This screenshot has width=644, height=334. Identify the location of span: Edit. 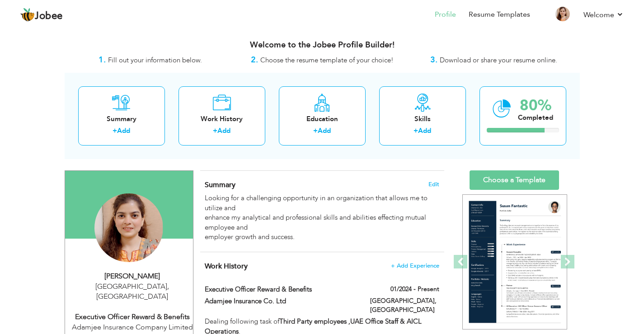
(434, 185).